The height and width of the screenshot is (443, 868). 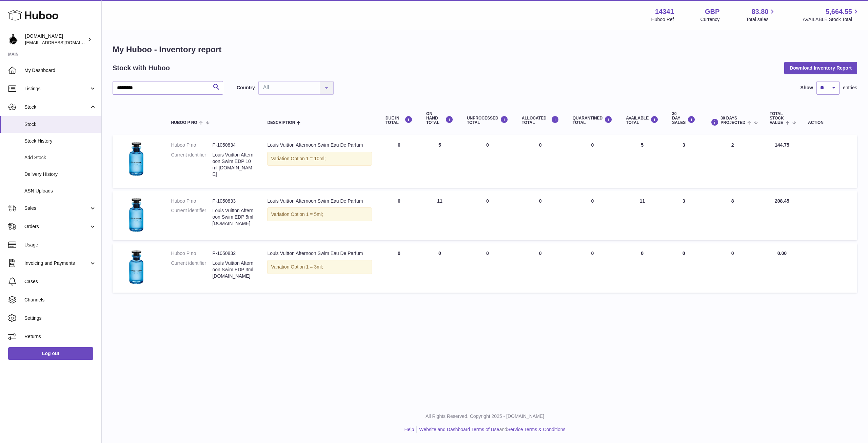 What do you see at coordinates (246, 87) in the screenshot?
I see `label: Country` at bounding box center [246, 87].